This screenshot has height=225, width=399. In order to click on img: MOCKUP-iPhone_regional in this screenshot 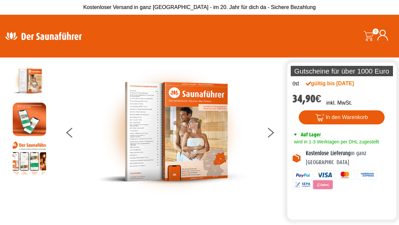, I will do `click(29, 119)`.